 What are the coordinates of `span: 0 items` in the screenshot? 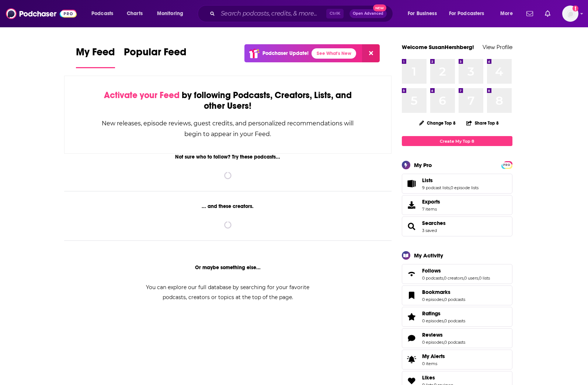 It's located at (434, 364).